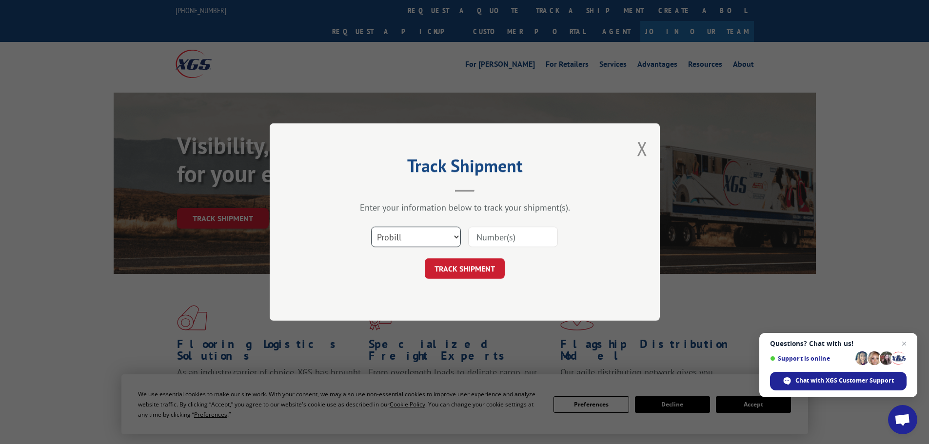 Image resolution: width=929 pixels, height=444 pixels. What do you see at coordinates (839, 381) in the screenshot?
I see `div: Chat with XGS Customer Support` at bounding box center [839, 381].